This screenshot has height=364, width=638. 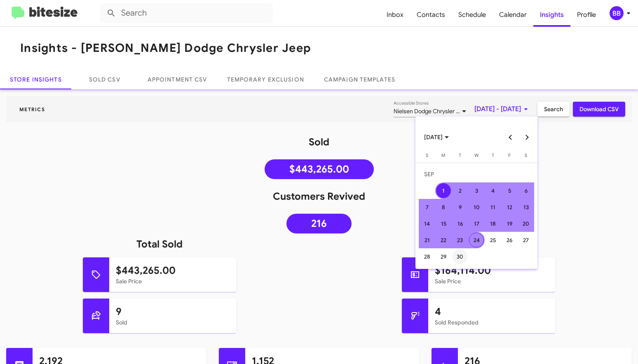 What do you see at coordinates (493, 240) in the screenshot?
I see `div: 25` at bounding box center [493, 240].